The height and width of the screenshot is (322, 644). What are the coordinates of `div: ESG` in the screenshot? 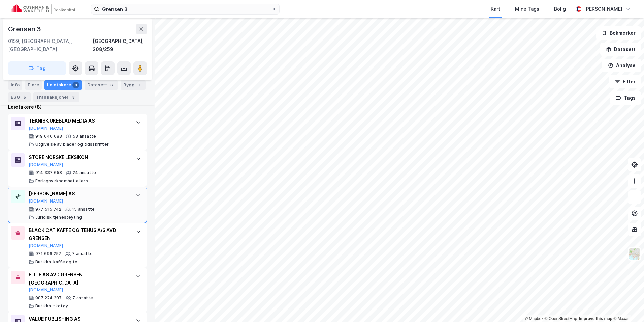 It's located at (19, 97).